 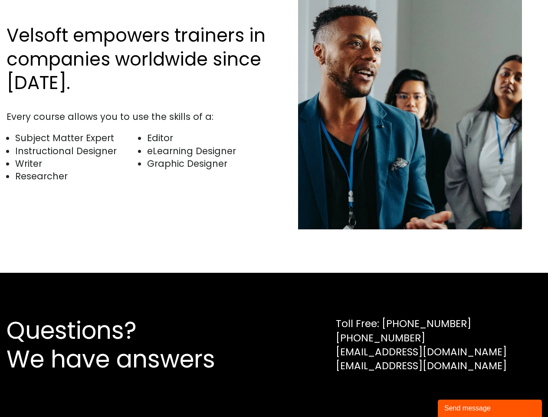 I want to click on li: Subject Matter Expert, so click(x=76, y=138).